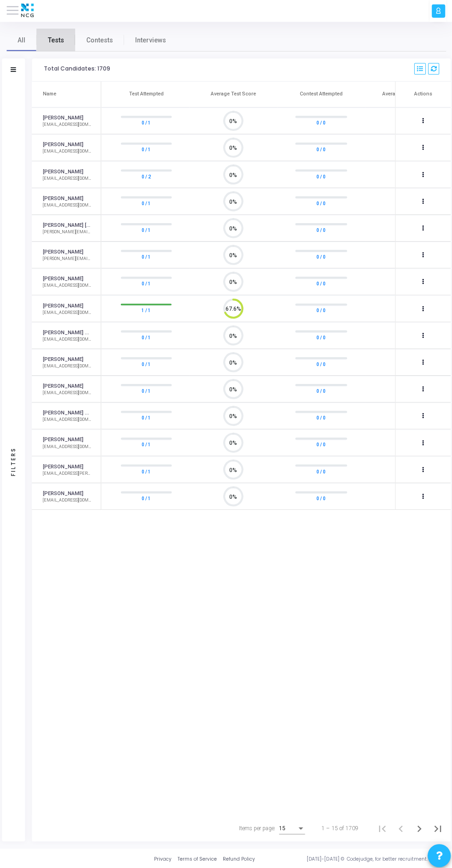  I want to click on span: Interviews, so click(150, 41).